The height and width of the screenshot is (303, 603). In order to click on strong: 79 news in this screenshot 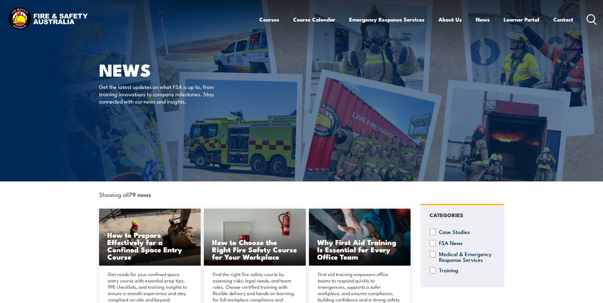, I will do `click(140, 194)`.